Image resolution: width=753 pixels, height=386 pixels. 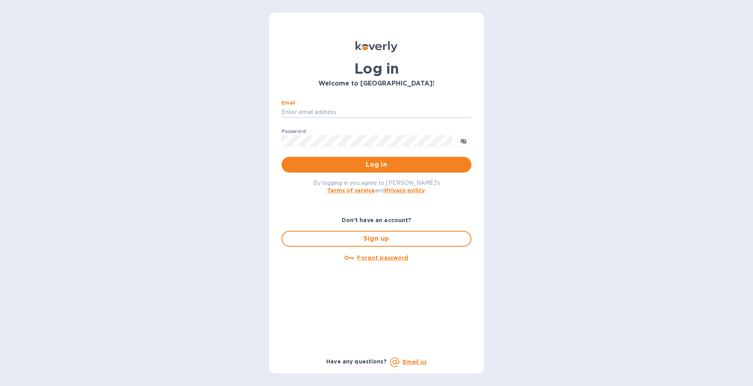 I want to click on input: Enter email address, so click(x=377, y=112).